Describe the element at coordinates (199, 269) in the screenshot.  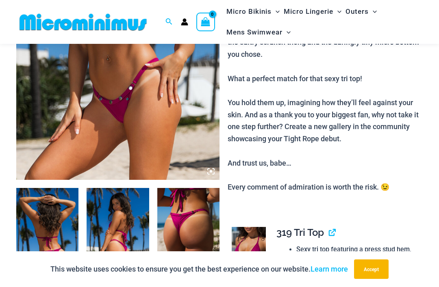
I see `p: This website uses cookies to ensure you get the best experience on our website.` at that location.